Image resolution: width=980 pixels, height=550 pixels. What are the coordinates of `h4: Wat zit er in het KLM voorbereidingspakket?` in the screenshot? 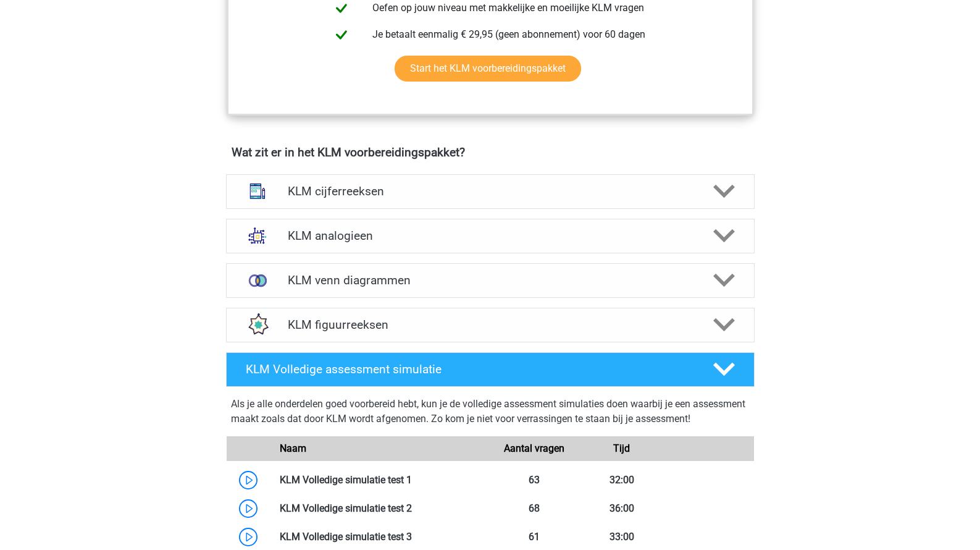 It's located at (491, 152).